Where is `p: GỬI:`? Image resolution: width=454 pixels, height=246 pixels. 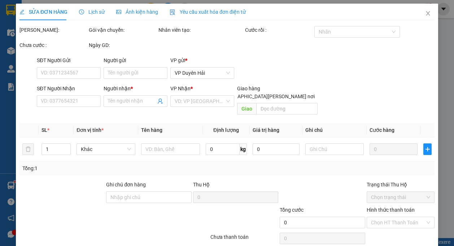 p: GỬI: is located at coordinates (54, 21).